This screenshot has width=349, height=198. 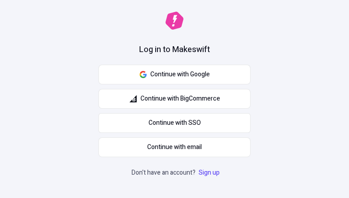 I want to click on button: Continue with email, so click(x=175, y=147).